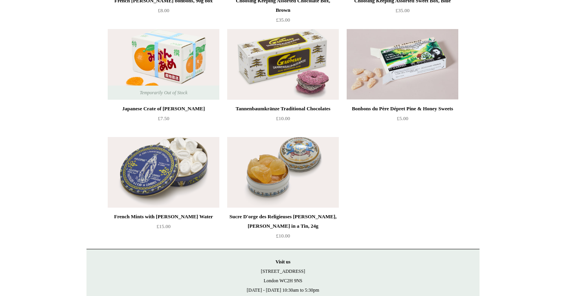 Image resolution: width=566 pixels, height=296 pixels. I want to click on a: Bonbons du Père Dépret Pine & Honey Sweets £5.00, so click(403, 120).